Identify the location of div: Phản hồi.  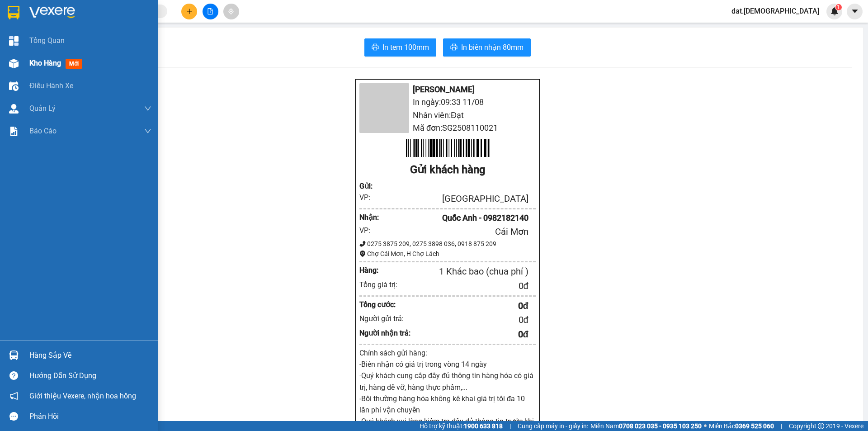
(90, 416).